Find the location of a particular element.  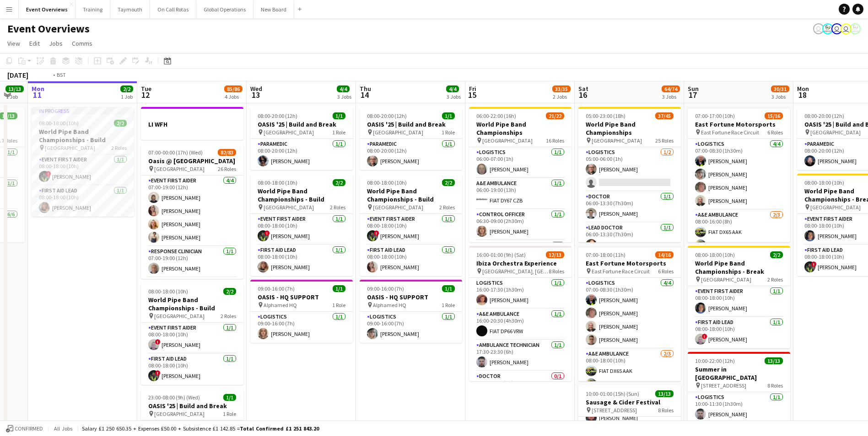

span: View is located at coordinates (14, 44).